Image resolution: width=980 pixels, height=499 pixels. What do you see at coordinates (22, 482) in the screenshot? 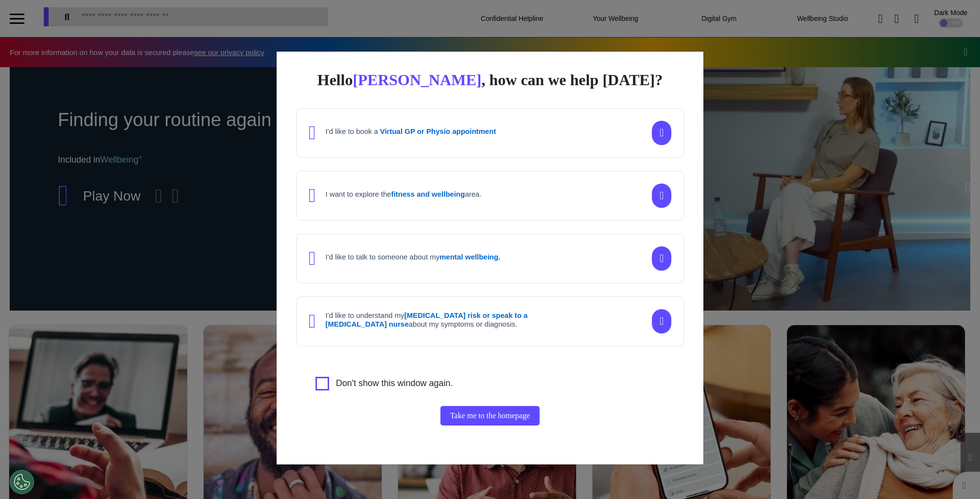
I see `button: Open Preferences` at bounding box center [22, 482].